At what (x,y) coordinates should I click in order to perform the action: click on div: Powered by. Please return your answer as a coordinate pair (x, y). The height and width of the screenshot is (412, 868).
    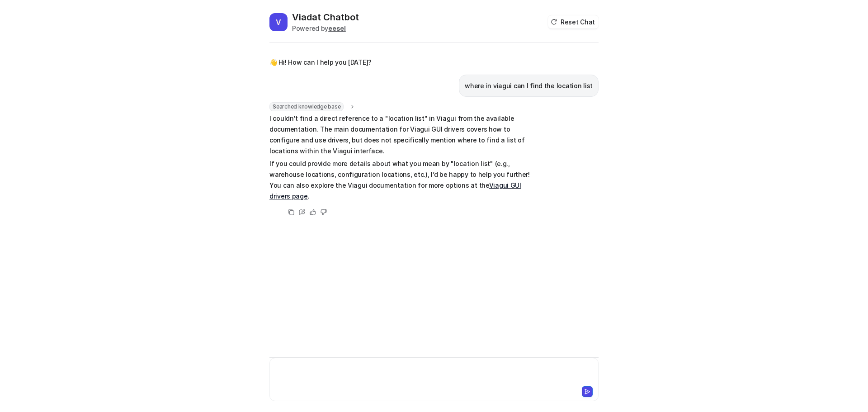
    Looking at the image, I should click on (325, 28).